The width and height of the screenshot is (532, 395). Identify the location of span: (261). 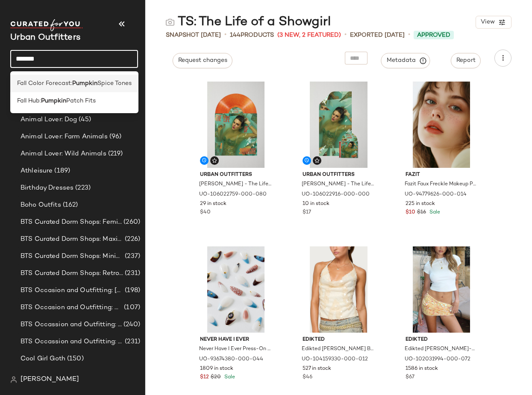
(59, 376).